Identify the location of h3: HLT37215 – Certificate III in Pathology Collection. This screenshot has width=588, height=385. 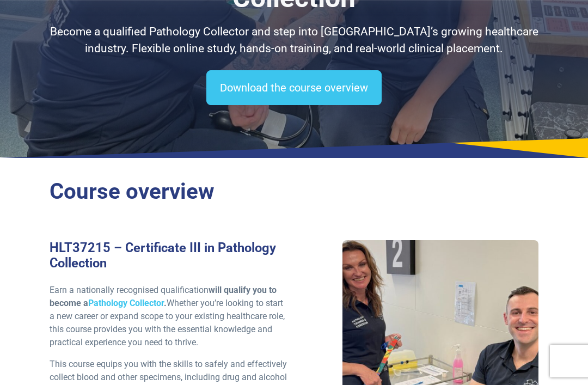
(168, 256).